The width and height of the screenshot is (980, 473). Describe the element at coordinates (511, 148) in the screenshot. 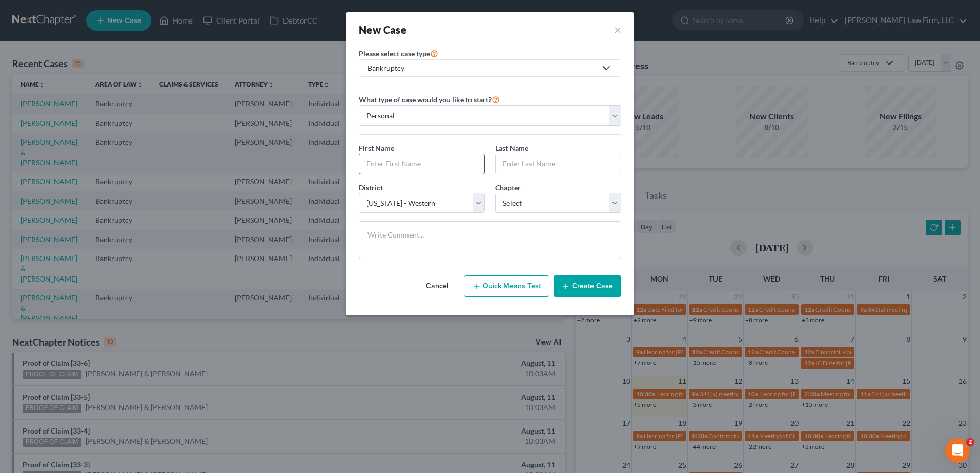

I see `span: Last Name` at that location.